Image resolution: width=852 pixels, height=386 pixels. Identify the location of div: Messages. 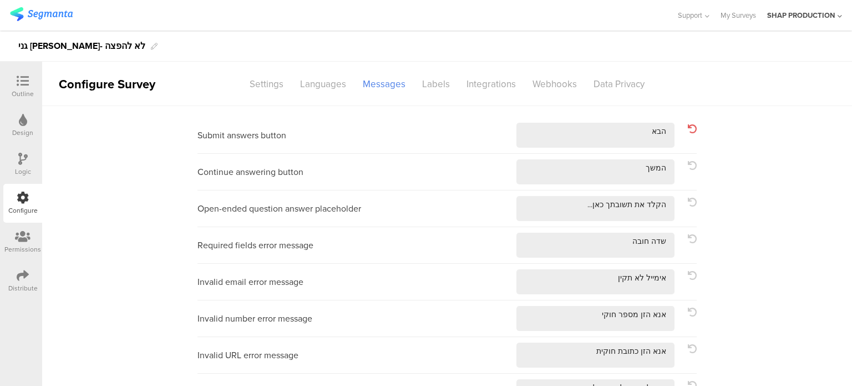
(384, 84).